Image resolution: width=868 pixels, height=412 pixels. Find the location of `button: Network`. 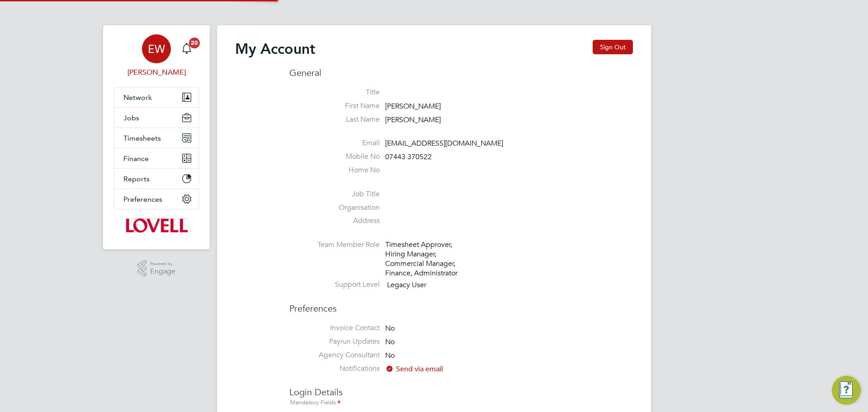

button: Network is located at coordinates (156, 97).